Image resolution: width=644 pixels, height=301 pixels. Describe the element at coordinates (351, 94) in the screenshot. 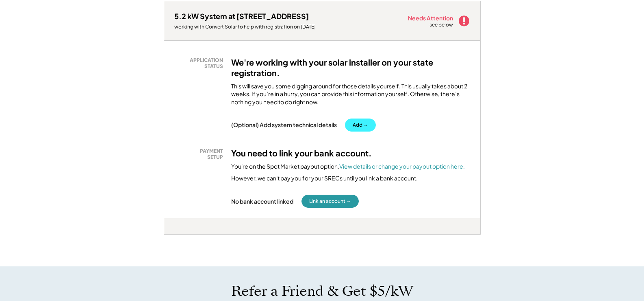

I see `div: This will save you some digging around for those details yourself. This usually takes about 2 wee...` at that location.